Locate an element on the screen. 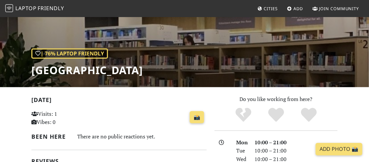 This screenshot has width=369, height=162. div: Tue is located at coordinates (242, 151).